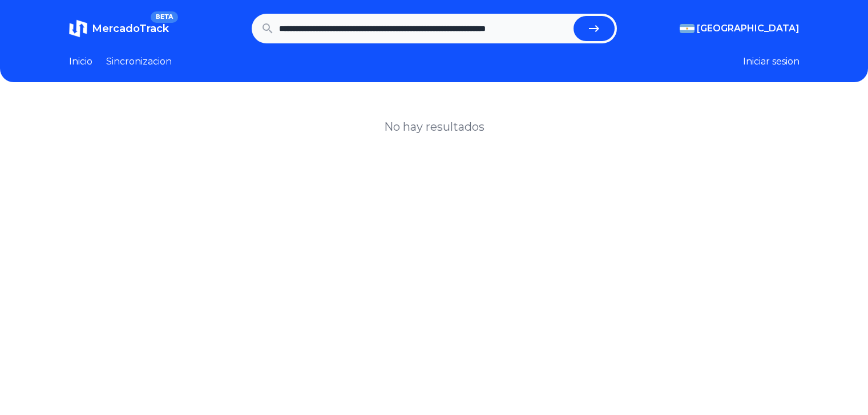 This screenshot has width=868, height=415. Describe the element at coordinates (119, 29) in the screenshot. I see `a: MercadoTrackBETA` at that location.